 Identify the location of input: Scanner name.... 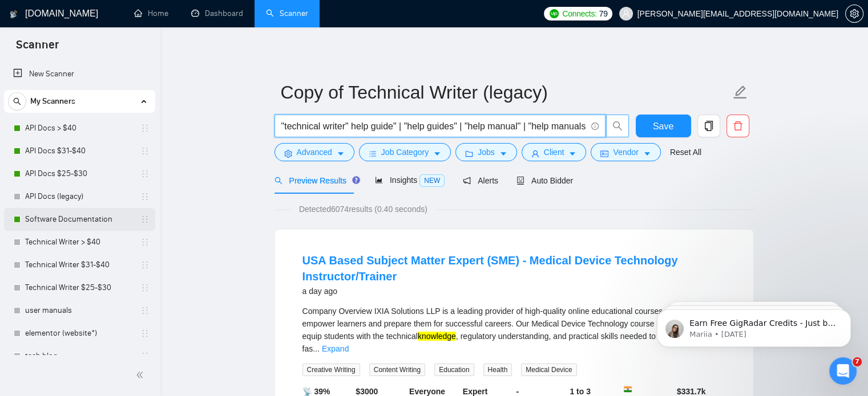
(505, 92).